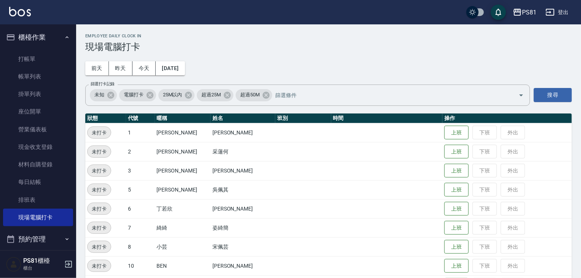 The image size is (581, 278). What do you see at coordinates (137, 95) in the screenshot?
I see `div: 電腦打卡` at bounding box center [137, 95].